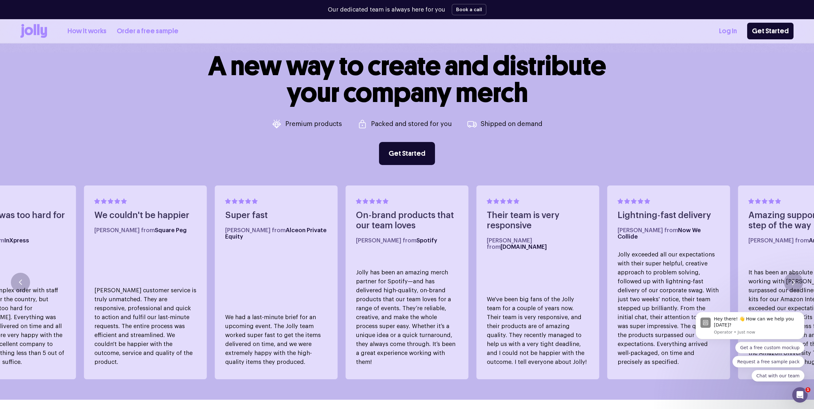 Image resolution: width=814 pixels, height=409 pixels. What do you see at coordinates (276, 216) in the screenshot?
I see `h4: Super fast` at bounding box center [276, 216].